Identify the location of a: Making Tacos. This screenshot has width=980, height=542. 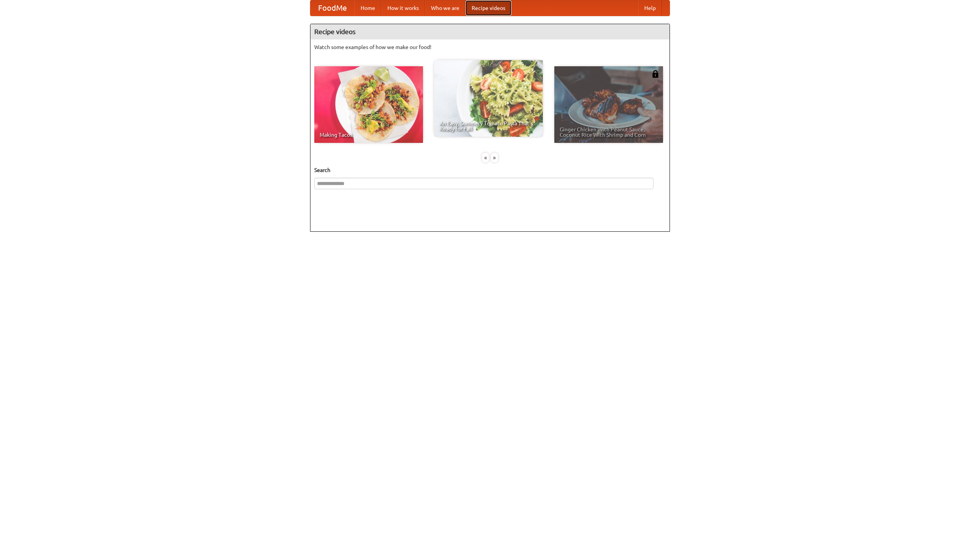
(369, 105).